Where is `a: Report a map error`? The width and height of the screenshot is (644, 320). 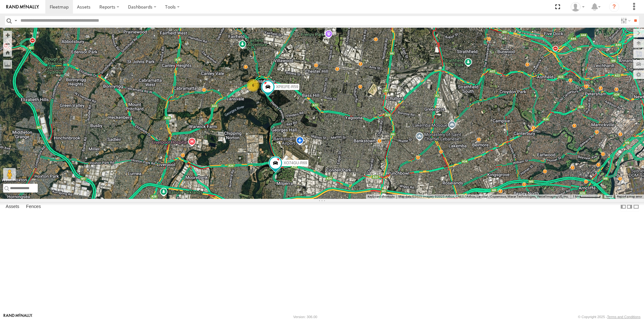 a: Report a map error is located at coordinates (629, 196).